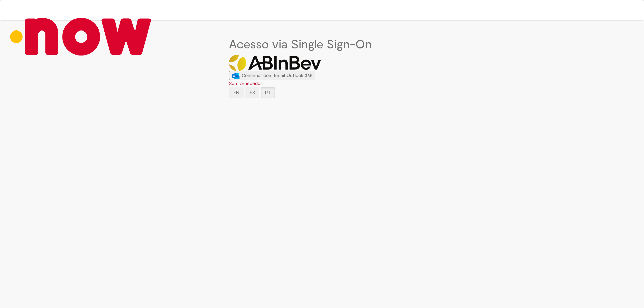 The image size is (644, 308). Describe the element at coordinates (81, 36) in the screenshot. I see `img: ServiceNow` at that location.